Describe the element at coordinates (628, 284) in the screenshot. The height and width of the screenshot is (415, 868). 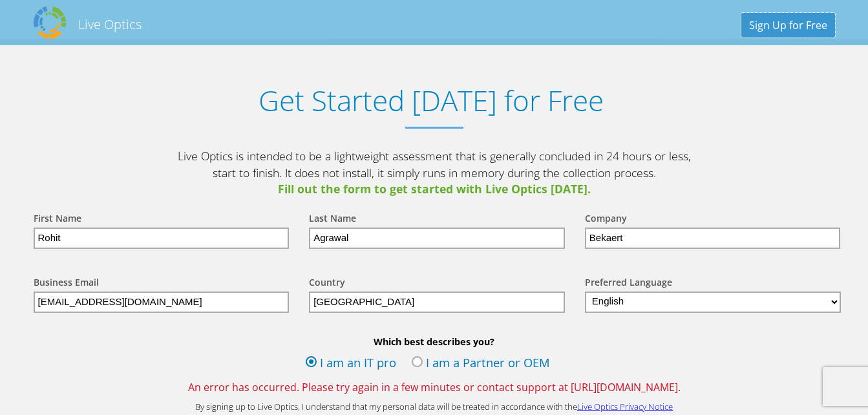
I see `label: Preferred Language` at that location.